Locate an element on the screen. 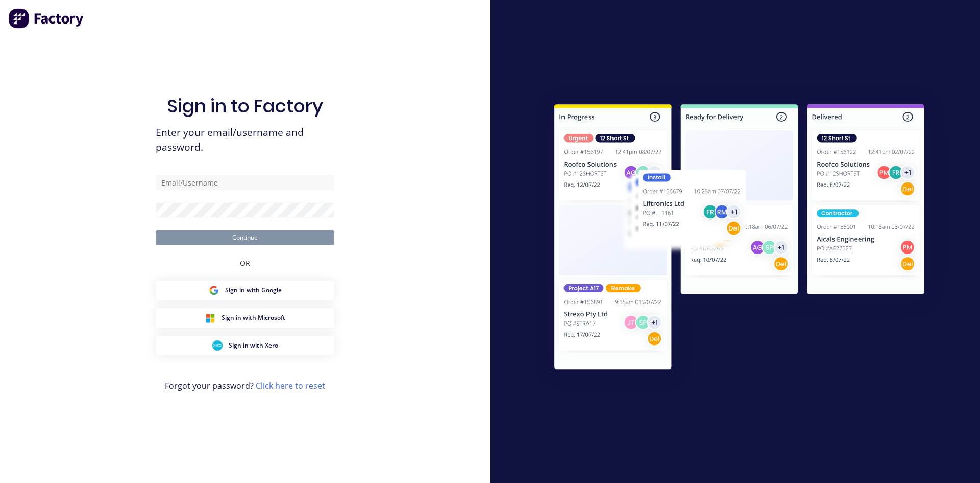 The image size is (980, 483). span: Sign in with Google is located at coordinates (253, 290).